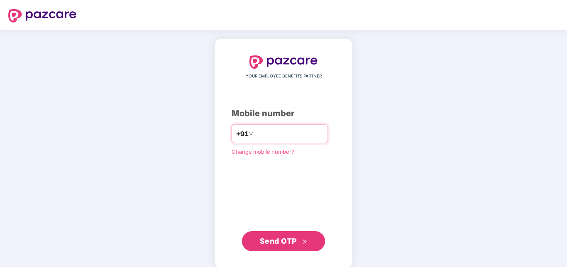  Describe the element at coordinates (263, 151) in the screenshot. I see `span: Change mobile number?` at that location.